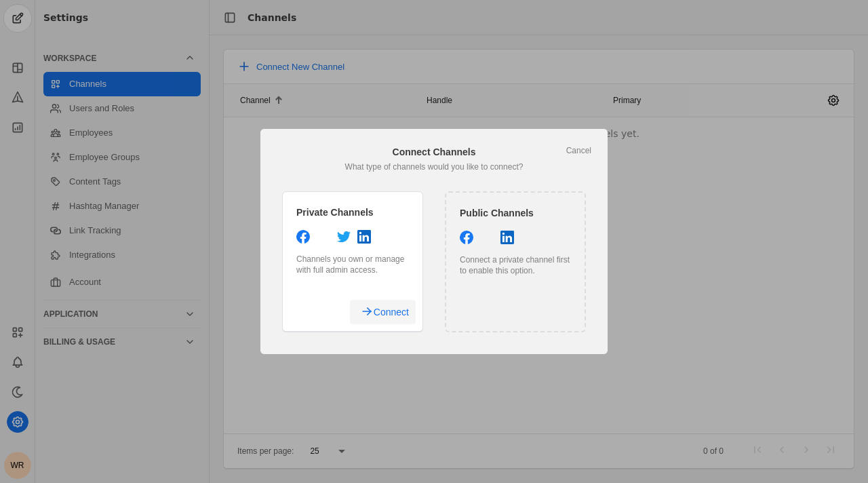 Image resolution: width=868 pixels, height=483 pixels. Describe the element at coordinates (353, 212) in the screenshot. I see `div: Private Channels` at that location.